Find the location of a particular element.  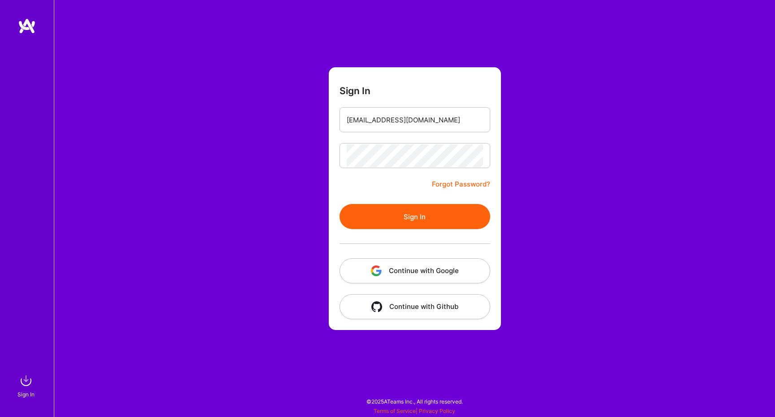

div: © 2025 ATeams Inc., All rights reserved. is located at coordinates (414, 401).